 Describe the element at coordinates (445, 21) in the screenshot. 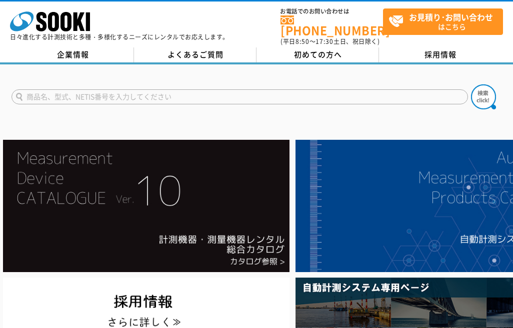

I see `span: はこちら` at that location.